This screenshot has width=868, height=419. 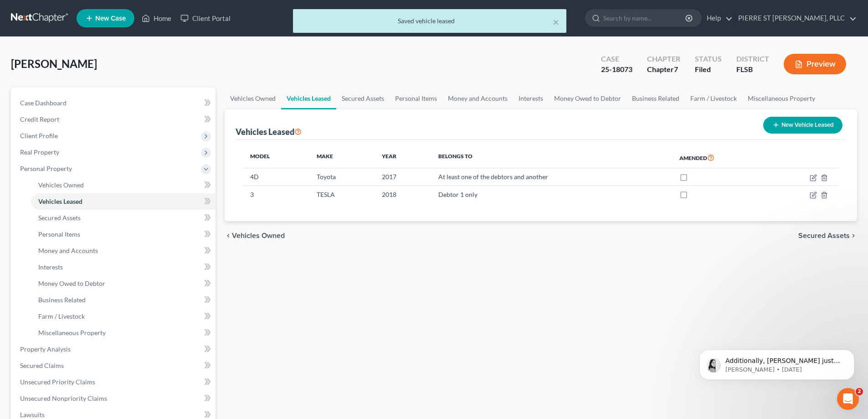 What do you see at coordinates (342, 194) in the screenshot?
I see `td: TESLA` at bounding box center [342, 194].